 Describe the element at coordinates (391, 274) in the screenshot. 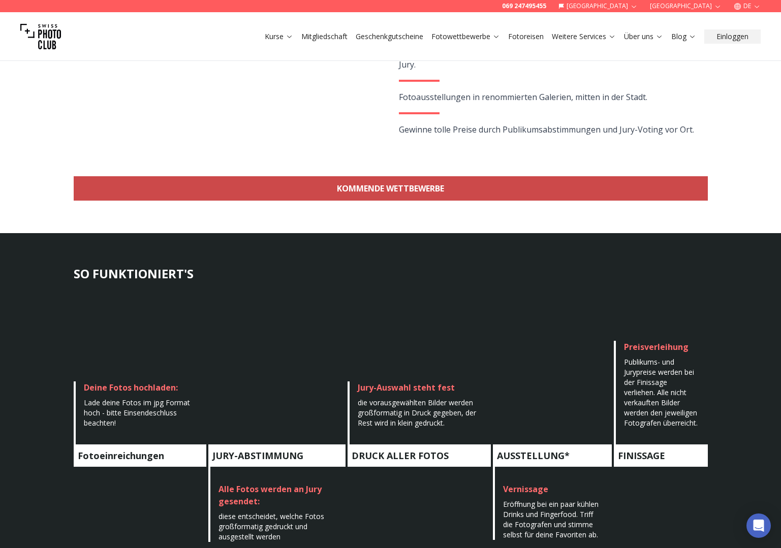

I see `h3: SO FUNKTIONIERT'S` at that location.